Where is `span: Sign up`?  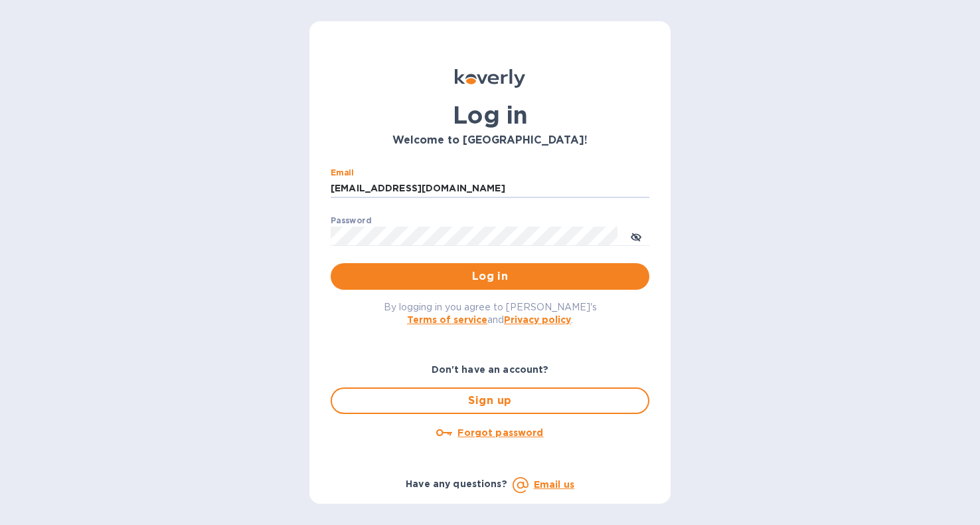 span: Sign up is located at coordinates (490, 400).